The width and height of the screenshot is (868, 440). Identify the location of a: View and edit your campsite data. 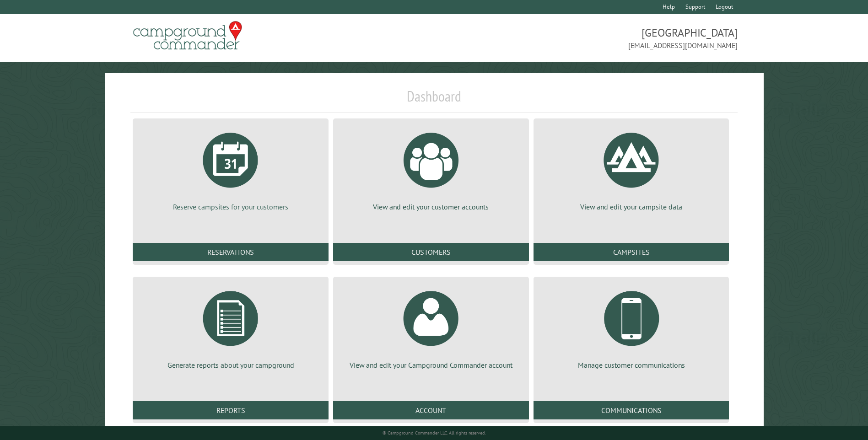
(632, 169).